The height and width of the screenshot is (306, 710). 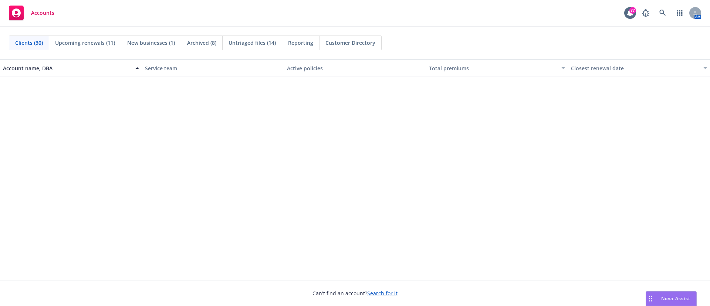 What do you see at coordinates (355, 68) in the screenshot?
I see `button: Active policies` at bounding box center [355, 68].